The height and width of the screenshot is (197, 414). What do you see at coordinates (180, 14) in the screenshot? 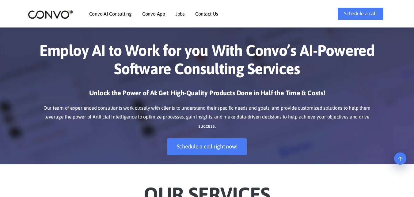
I see `a: Jobs` at bounding box center [180, 14].